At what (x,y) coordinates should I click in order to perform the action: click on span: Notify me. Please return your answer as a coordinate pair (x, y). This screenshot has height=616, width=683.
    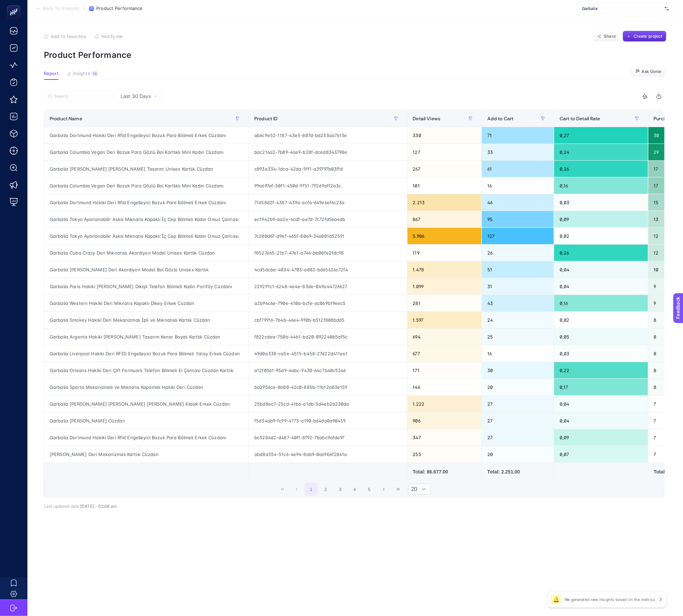
    Looking at the image, I should click on (112, 36).